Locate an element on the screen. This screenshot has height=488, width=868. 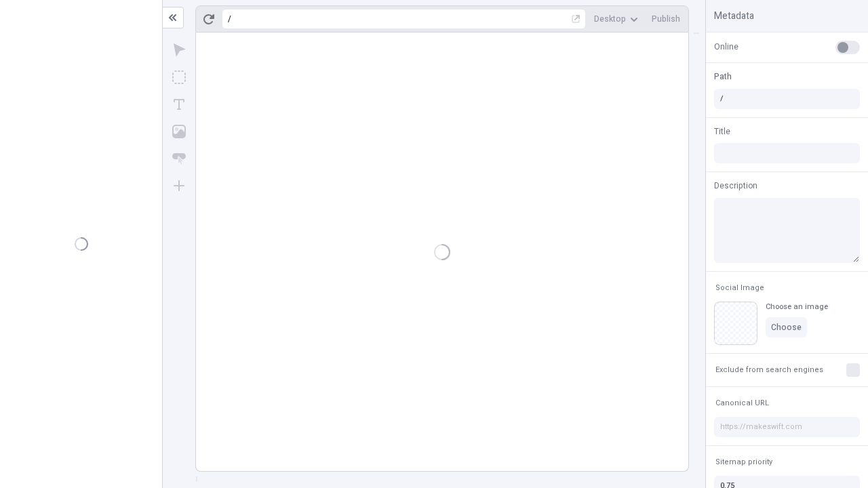
span: Canonical URL is located at coordinates (741, 403).